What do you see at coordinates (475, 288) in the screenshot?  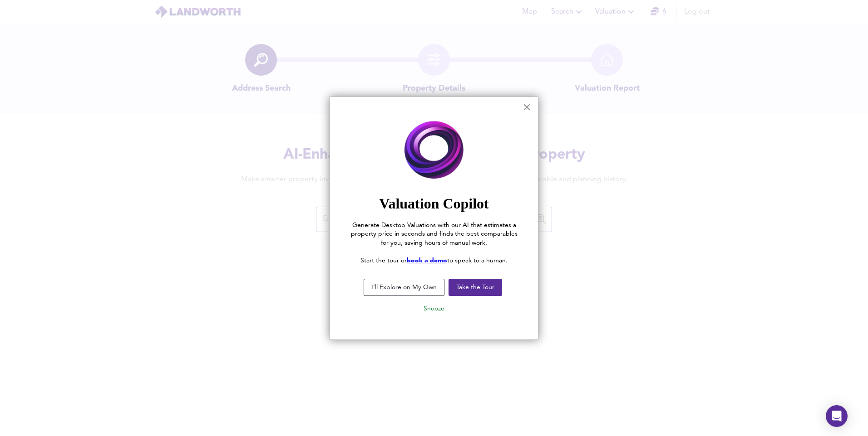 I see `button: Take the Tour` at bounding box center [475, 288].